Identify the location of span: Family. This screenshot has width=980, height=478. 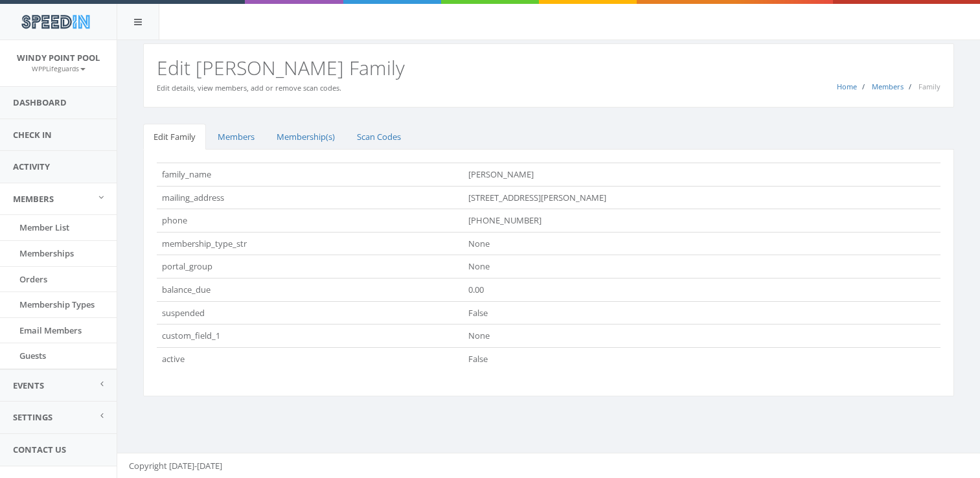
(930, 86).